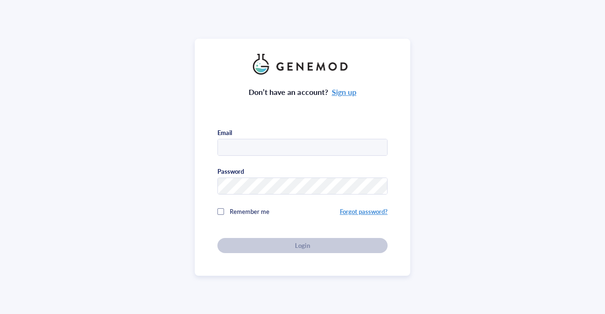 The height and width of the screenshot is (314, 605). Describe the element at coordinates (344, 92) in the screenshot. I see `a: Sign up` at that location.